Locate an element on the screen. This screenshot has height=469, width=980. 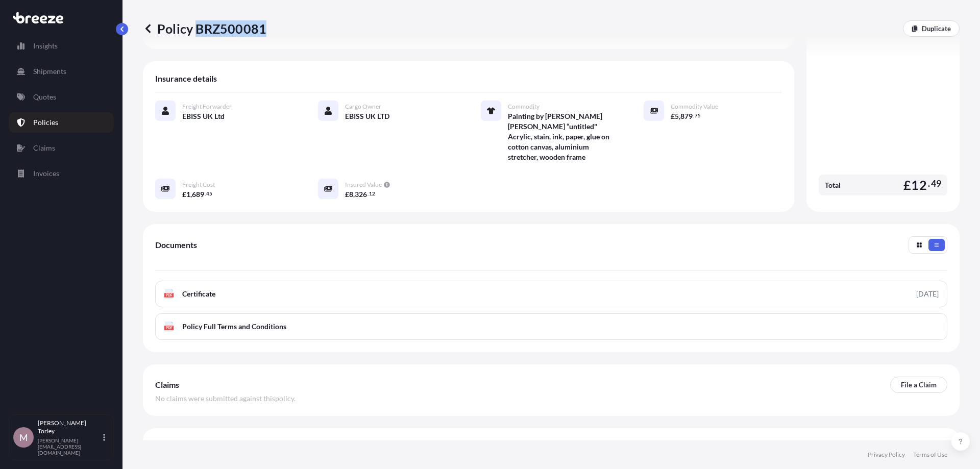
a: Invoices is located at coordinates (61, 173).